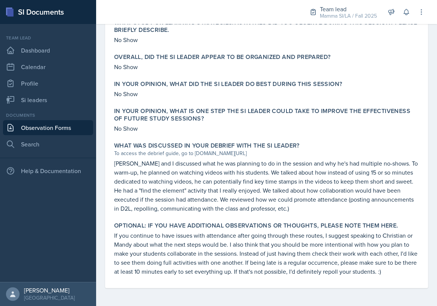 Image resolution: width=437 pixels, height=306 pixels. Describe the element at coordinates (267, 254) in the screenshot. I see `p: If you continue to have issues with attendance after going through these routes, I suggest speaki...` at that location.